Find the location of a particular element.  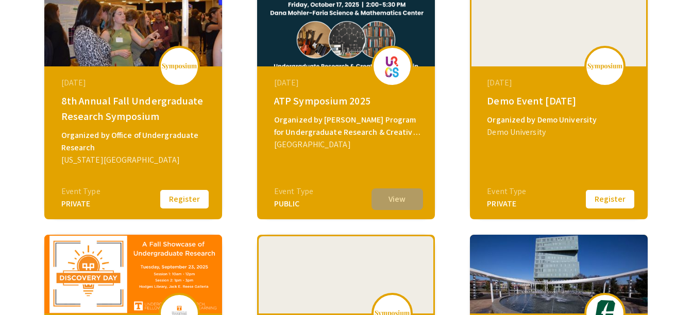

div: PUBLIC is located at coordinates (294, 204).